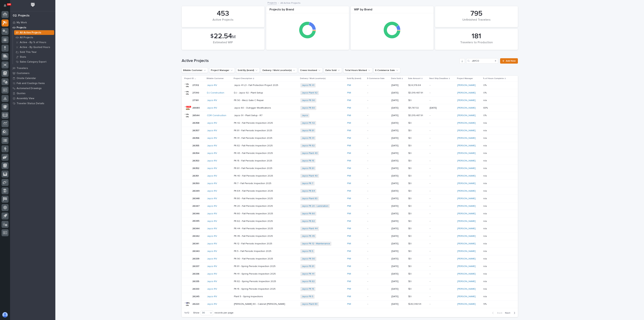  What do you see at coordinates (482, 61) in the screenshot?
I see `input: Search` at bounding box center [482, 61].